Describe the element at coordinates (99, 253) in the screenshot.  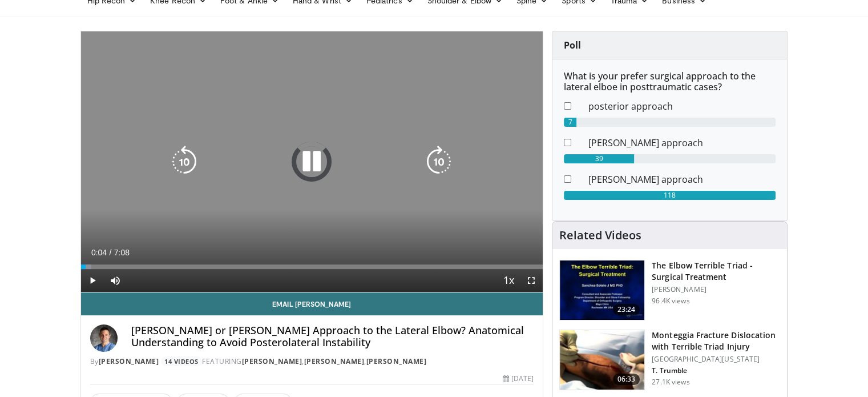
I see `span: 0:04` at that location.